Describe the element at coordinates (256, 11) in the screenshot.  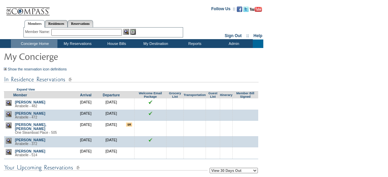
I see `a: Subscribe to our YouTube Channel` at that location.